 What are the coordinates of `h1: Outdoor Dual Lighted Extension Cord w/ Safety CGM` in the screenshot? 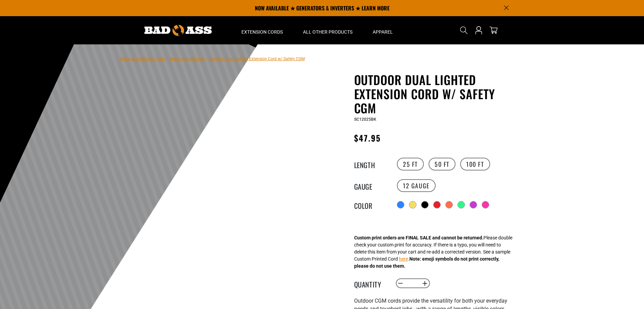 It's located at (437, 94).